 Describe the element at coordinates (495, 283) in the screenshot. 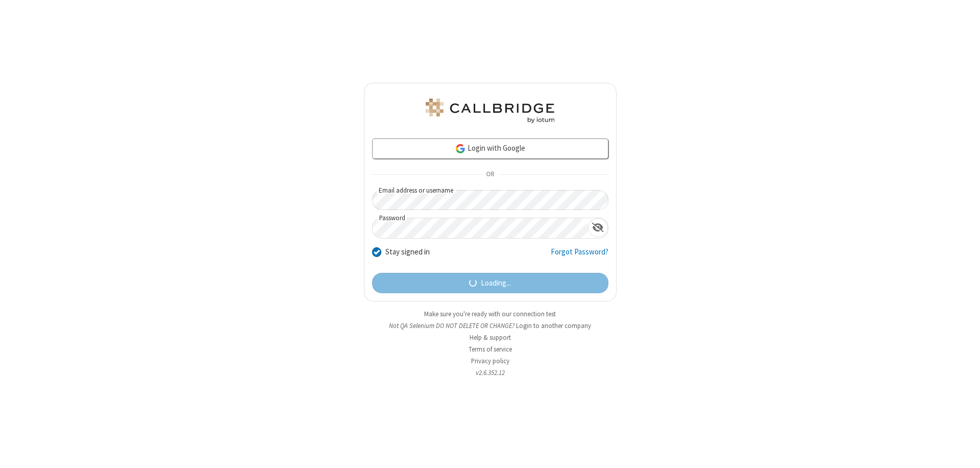

I see `span: Loading...` at that location.